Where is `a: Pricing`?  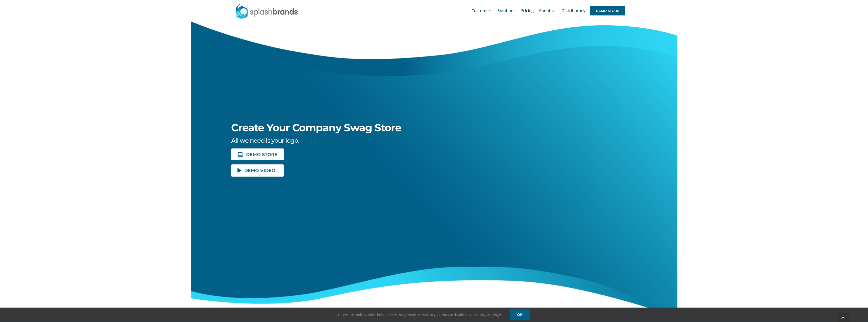
a: Pricing is located at coordinates (527, 11).